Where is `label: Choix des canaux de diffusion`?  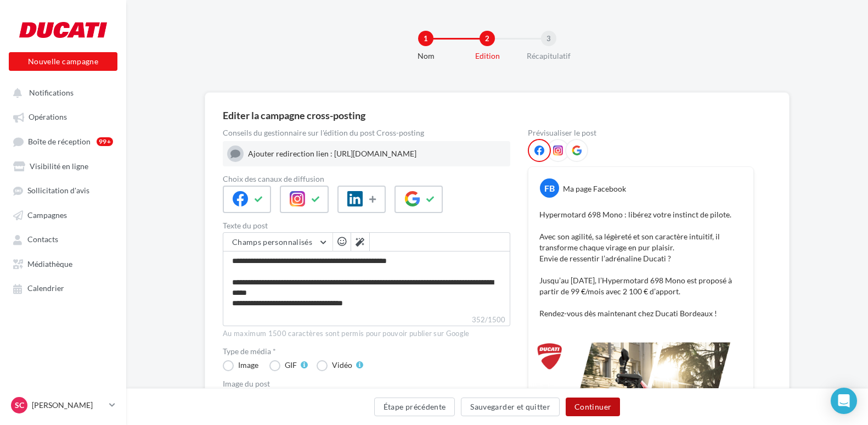
label: Choix des canaux de diffusion is located at coordinates (366, 179).